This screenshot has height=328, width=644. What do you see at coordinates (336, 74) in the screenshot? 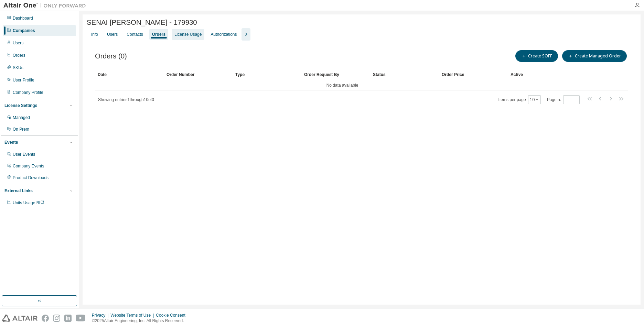
I see `div: Order Request By` at bounding box center [336, 74].